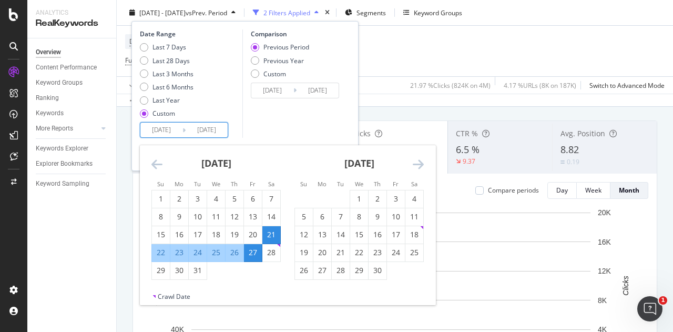  Describe the element at coordinates (198, 253) in the screenshot. I see `td: Selected. Tuesday, October 24, 2023` at that location.